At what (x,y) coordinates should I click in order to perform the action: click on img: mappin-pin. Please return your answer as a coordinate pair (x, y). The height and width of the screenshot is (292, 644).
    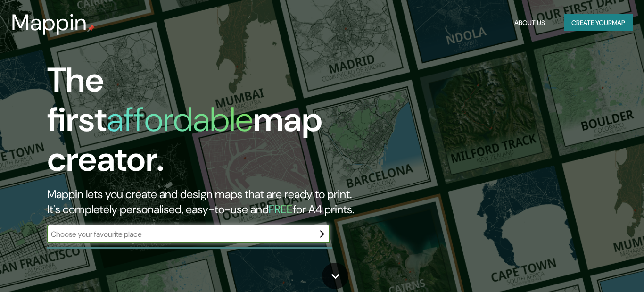
    Looking at the image, I should click on (91, 28).